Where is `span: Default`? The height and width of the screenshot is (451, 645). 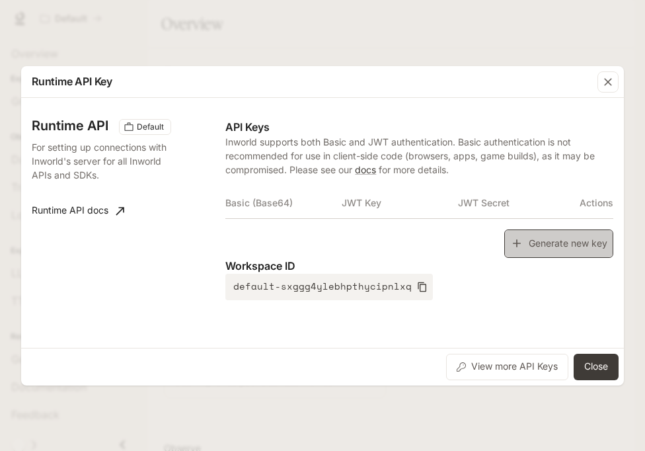 span: Default is located at coordinates (150, 127).